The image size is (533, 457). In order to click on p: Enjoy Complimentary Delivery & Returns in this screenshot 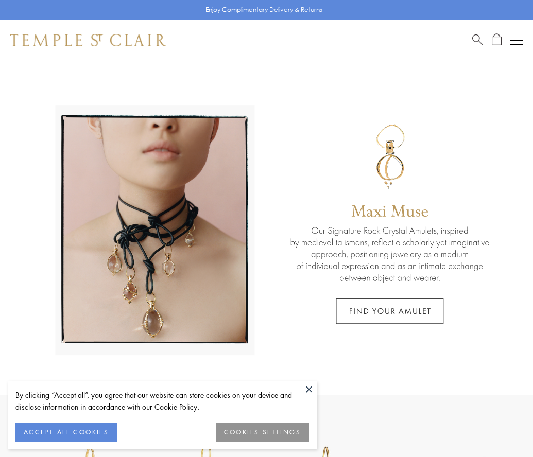, I will do `click(264, 10)`.